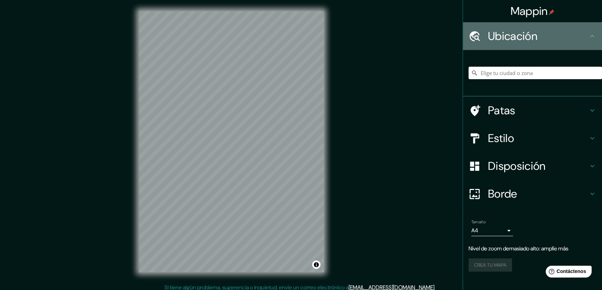  Describe the element at coordinates (502, 111) in the screenshot. I see `font: Patas` at that location.